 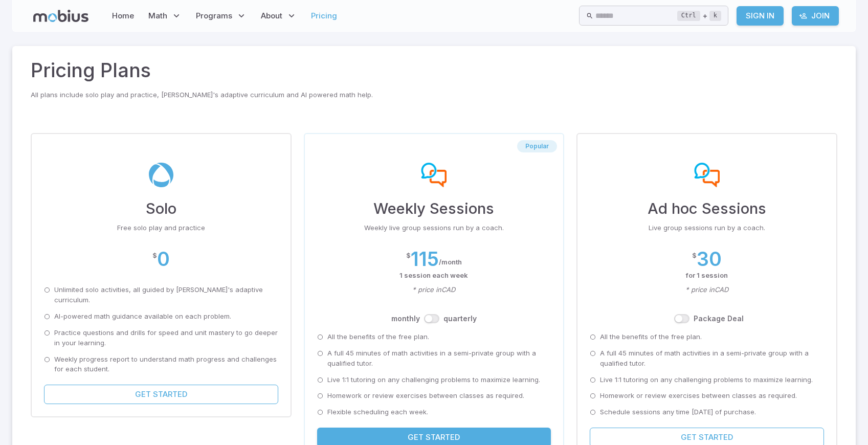 What do you see at coordinates (434, 276) in the screenshot?
I see `p: 1 session each week` at bounding box center [434, 276].